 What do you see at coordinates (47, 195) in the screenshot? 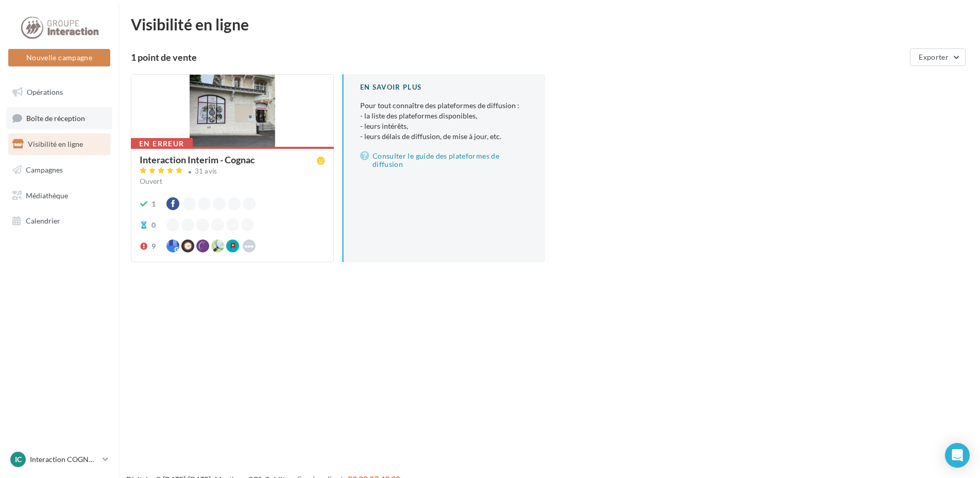
I see `span: Médiathèque` at bounding box center [47, 195].